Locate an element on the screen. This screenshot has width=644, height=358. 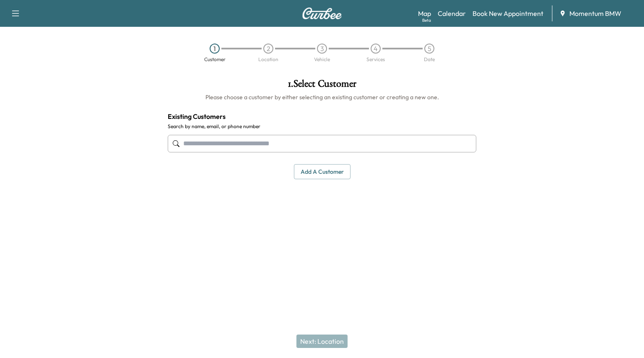
a: Calendar is located at coordinates (451, 14).